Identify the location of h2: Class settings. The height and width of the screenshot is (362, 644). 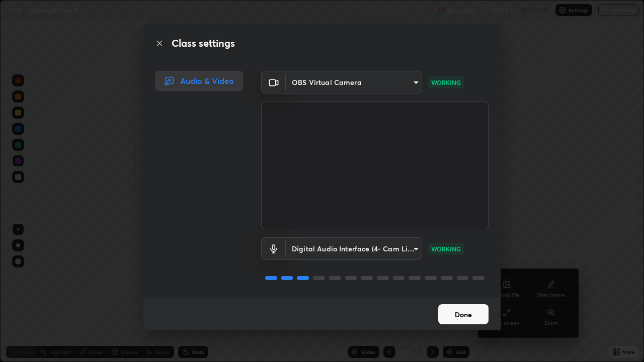
(203, 43).